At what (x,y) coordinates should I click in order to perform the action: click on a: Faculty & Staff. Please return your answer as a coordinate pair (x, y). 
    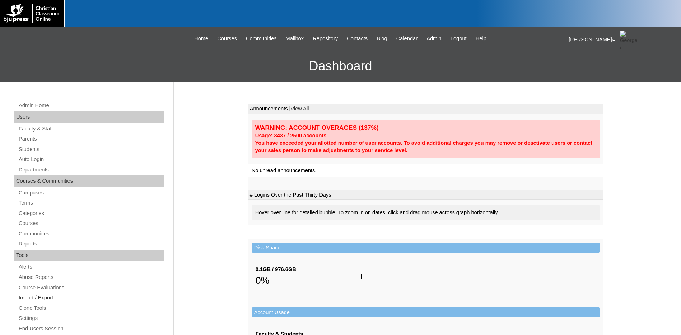
    Looking at the image, I should click on (91, 129).